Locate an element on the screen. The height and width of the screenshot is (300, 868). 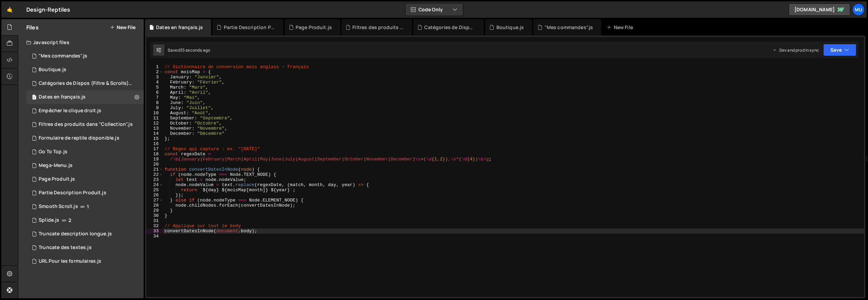
div: Smooth Scroll.js is located at coordinates (58, 207).